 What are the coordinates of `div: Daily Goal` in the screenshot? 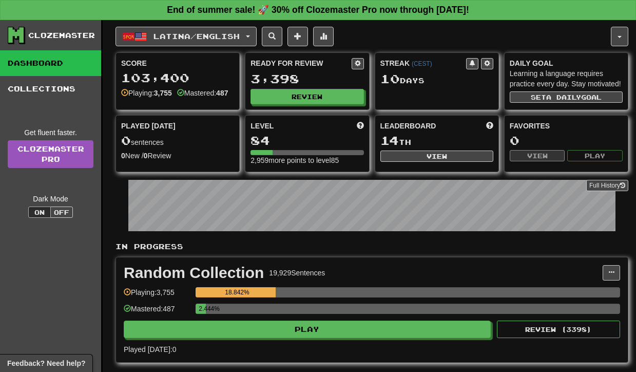 It's located at (566, 63).